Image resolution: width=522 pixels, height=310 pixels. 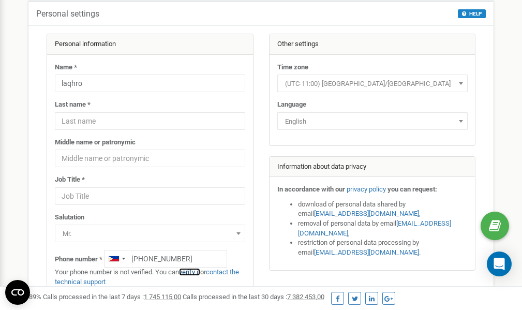 I want to click on label: Language, so click(x=292, y=105).